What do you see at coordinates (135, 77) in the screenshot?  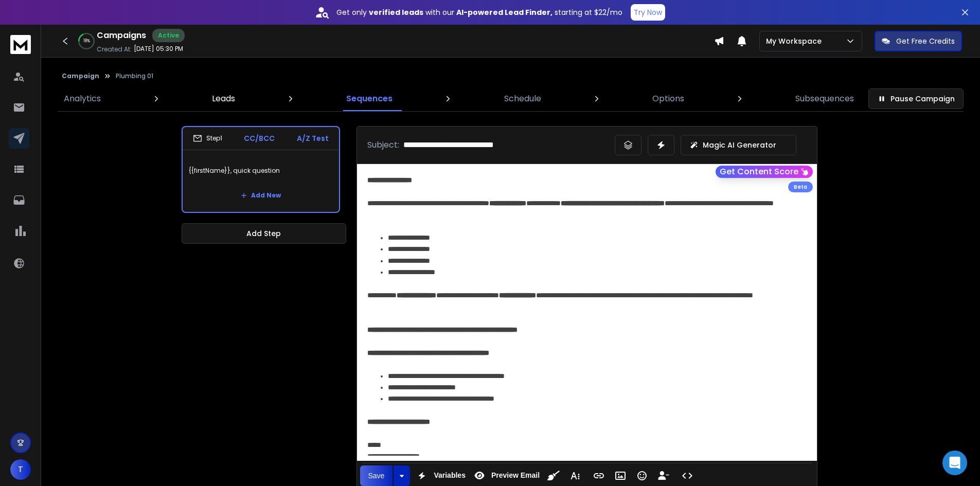 I see `p: Plumbing 01` at bounding box center [135, 77].